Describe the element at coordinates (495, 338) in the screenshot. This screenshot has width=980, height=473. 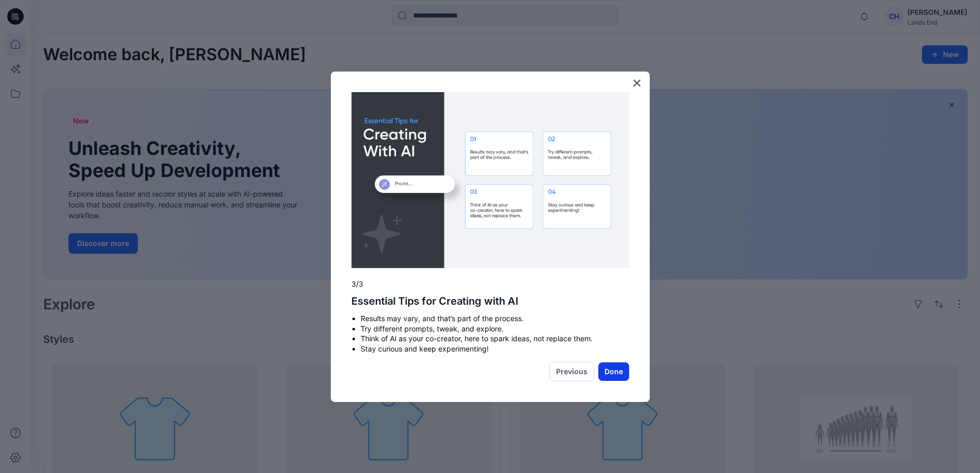
I see `li: Think of AI as your co-creator, here to spark ideas, not replace them.` at that location.